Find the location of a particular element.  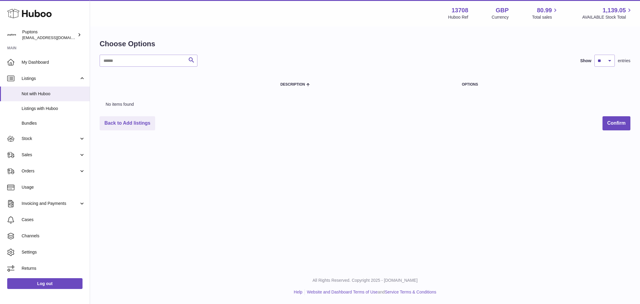

a: Help is located at coordinates (298, 292).